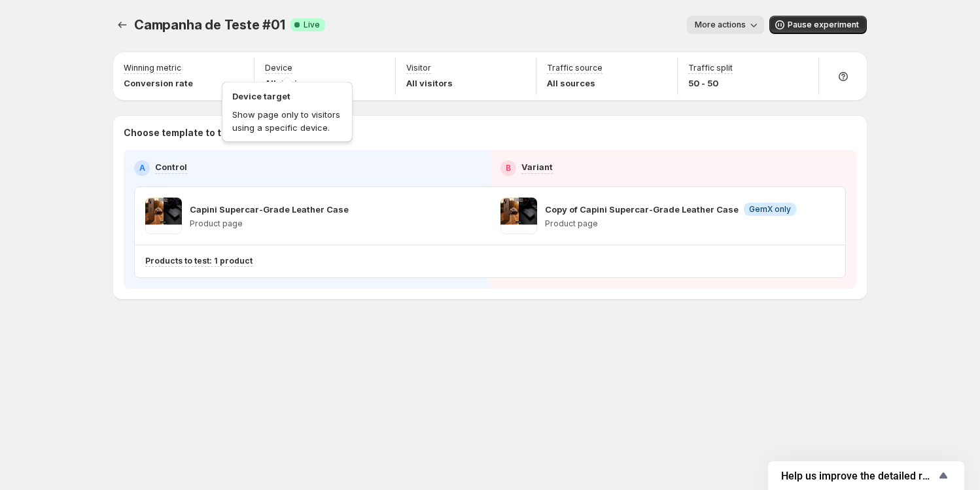 The height and width of the screenshot is (490, 980). I want to click on img: Copy of Capini Supercar-Grade Leather Case, so click(519, 216).